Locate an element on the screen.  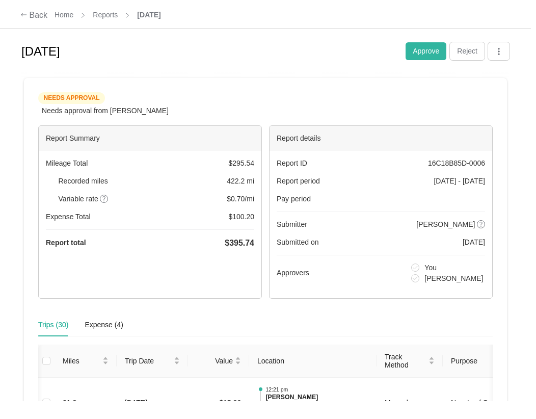
span: Mileage Total is located at coordinates (67, 163).